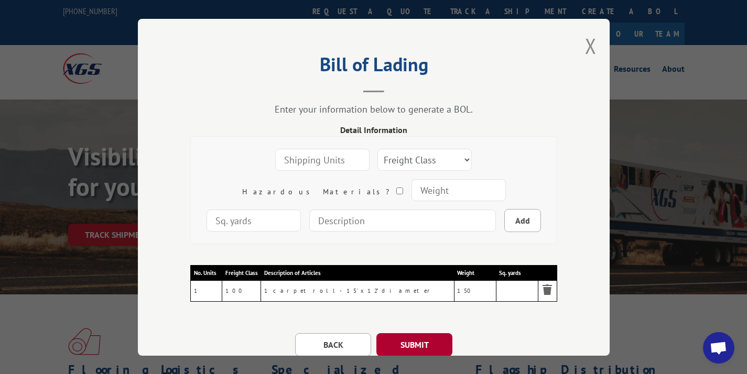 The image size is (747, 374). What do you see at coordinates (333, 345) in the screenshot?
I see `button: BACK` at bounding box center [333, 345].